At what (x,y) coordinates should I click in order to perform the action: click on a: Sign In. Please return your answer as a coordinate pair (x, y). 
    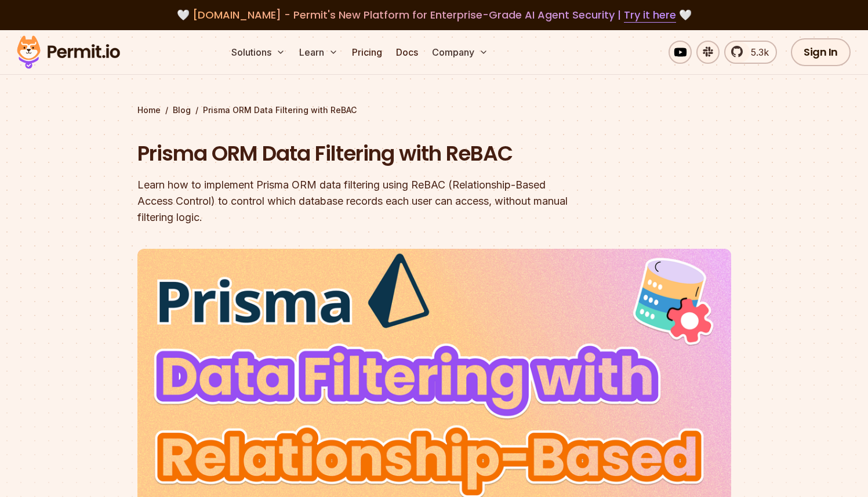
    Looking at the image, I should click on (820, 52).